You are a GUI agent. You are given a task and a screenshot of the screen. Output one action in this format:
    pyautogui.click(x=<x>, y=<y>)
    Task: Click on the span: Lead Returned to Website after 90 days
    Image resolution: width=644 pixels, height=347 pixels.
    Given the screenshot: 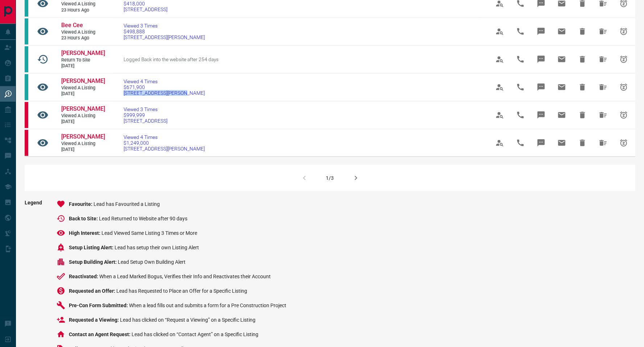 What is the action you would take?
    pyautogui.click(x=143, y=218)
    